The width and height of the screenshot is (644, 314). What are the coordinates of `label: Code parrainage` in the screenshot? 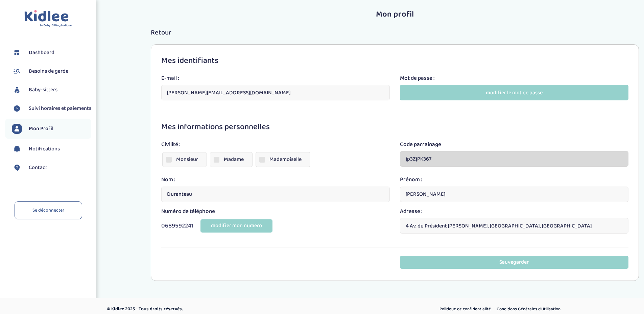 It's located at (421, 145).